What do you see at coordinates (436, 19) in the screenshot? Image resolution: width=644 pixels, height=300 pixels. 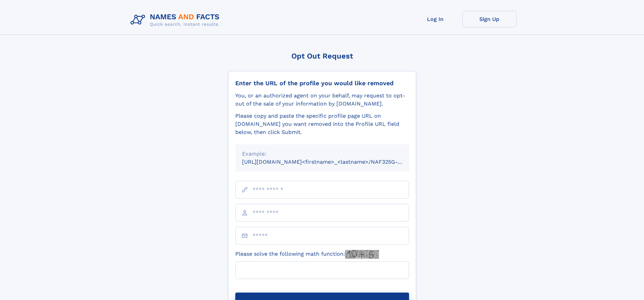 I see `a: Log In` at bounding box center [436, 19].